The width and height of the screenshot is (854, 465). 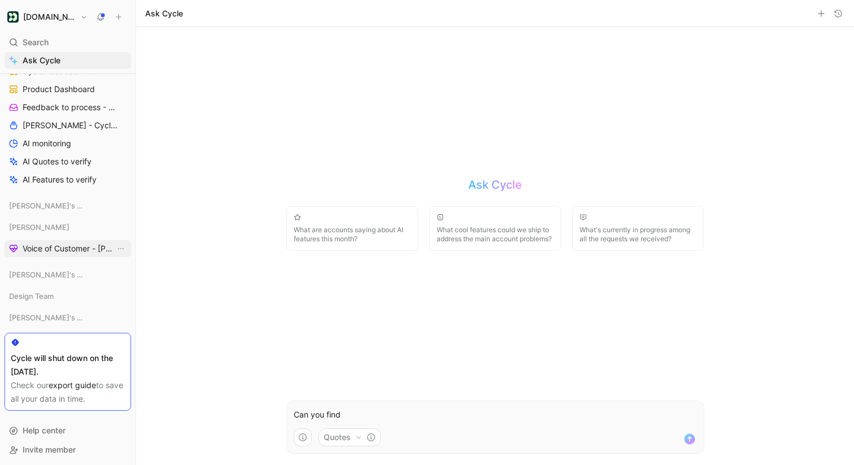 I want to click on a: Ask Cycle, so click(x=68, y=60).